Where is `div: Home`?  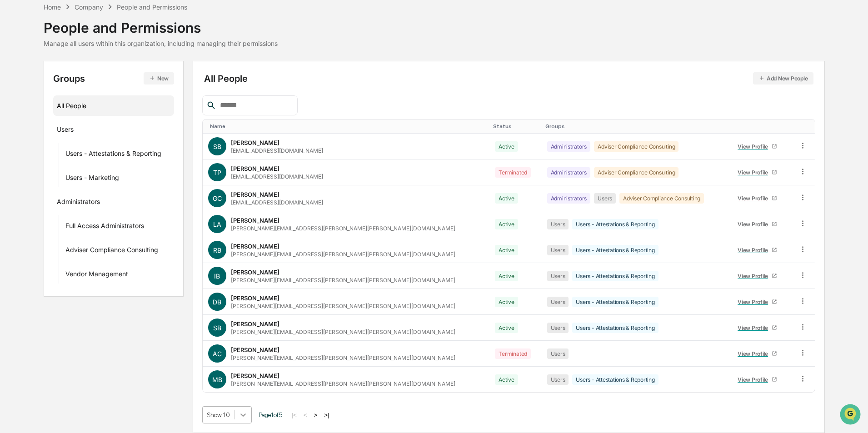 div: Home is located at coordinates (52, 7).